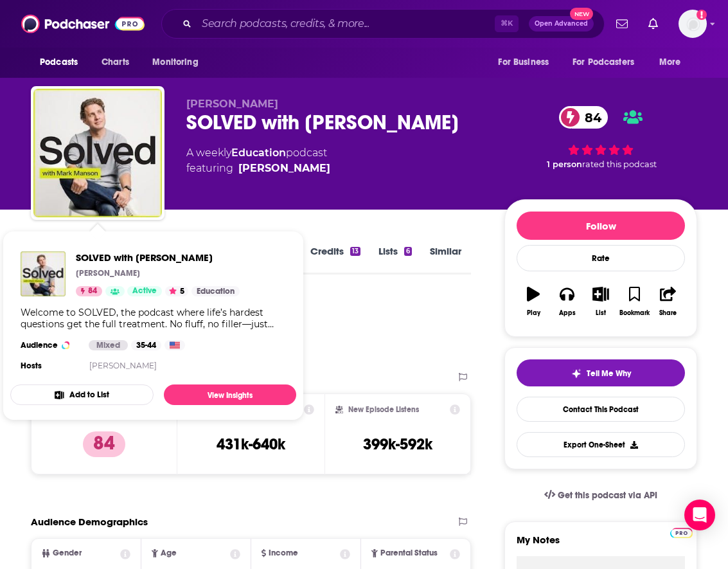  Describe the element at coordinates (175, 62) in the screenshot. I see `span: Monitoring` at that location.